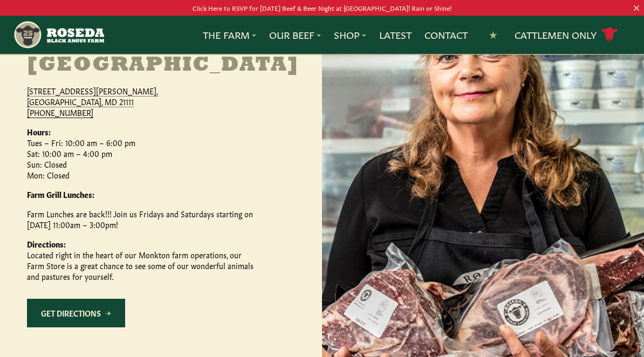  What do you see at coordinates (47, 244) in the screenshot?
I see `strong: Directions:` at bounding box center [47, 244].